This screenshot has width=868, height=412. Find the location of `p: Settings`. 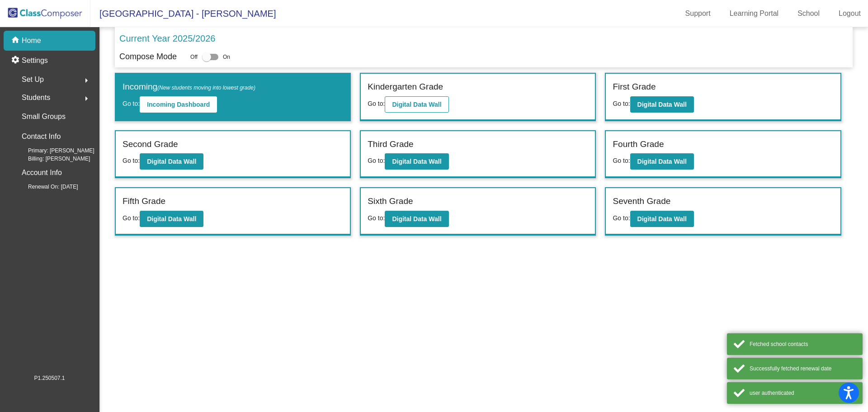

p: Settings is located at coordinates (35, 61).